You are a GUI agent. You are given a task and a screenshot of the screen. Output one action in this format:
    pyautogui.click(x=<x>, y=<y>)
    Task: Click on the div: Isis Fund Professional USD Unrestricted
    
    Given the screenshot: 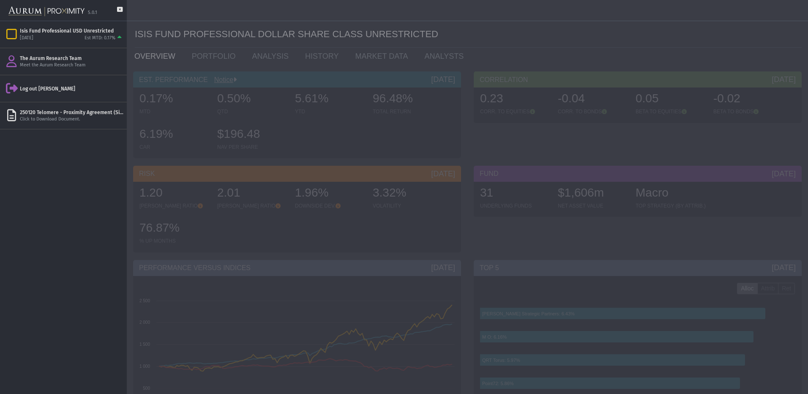 What is the action you would take?
    pyautogui.click(x=71, y=31)
    